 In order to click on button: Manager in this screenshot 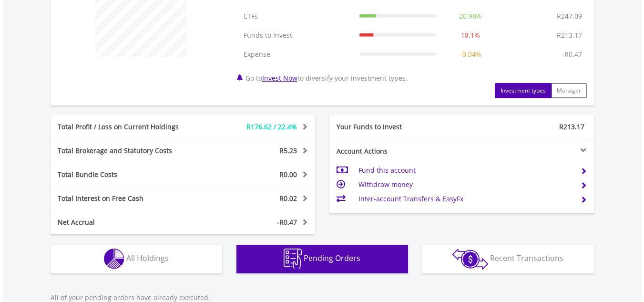, I will do `click(569, 91)`.